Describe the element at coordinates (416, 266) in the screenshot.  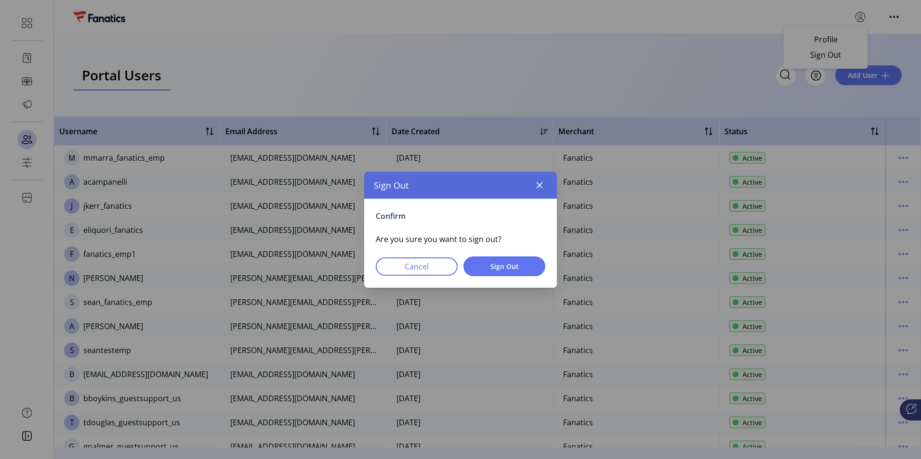
I see `span: Cancel` at that location.